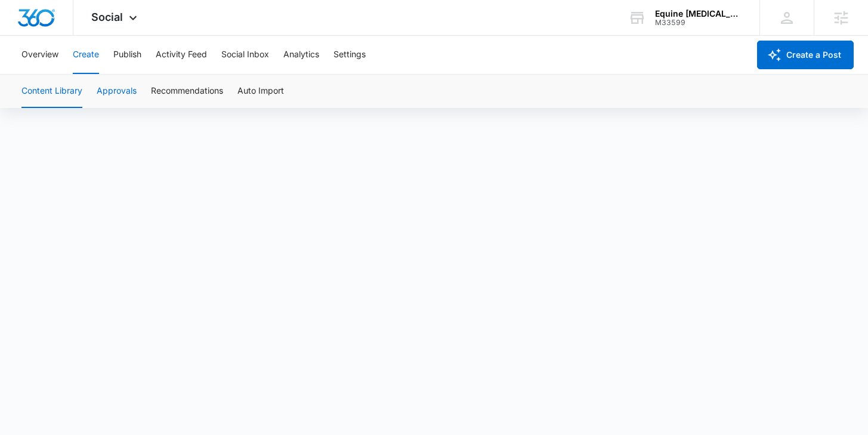 The width and height of the screenshot is (868, 435). What do you see at coordinates (117, 92) in the screenshot?
I see `button: Approvals` at bounding box center [117, 92].